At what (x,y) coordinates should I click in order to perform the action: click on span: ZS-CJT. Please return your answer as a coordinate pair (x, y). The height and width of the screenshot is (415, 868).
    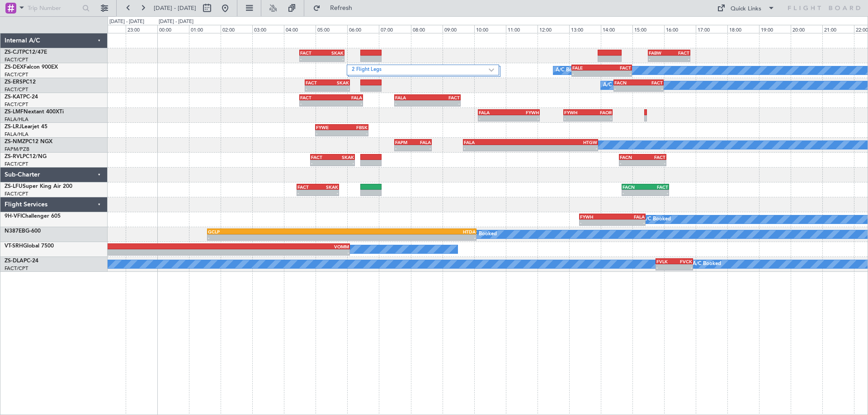
    Looking at the image, I should click on (13, 52).